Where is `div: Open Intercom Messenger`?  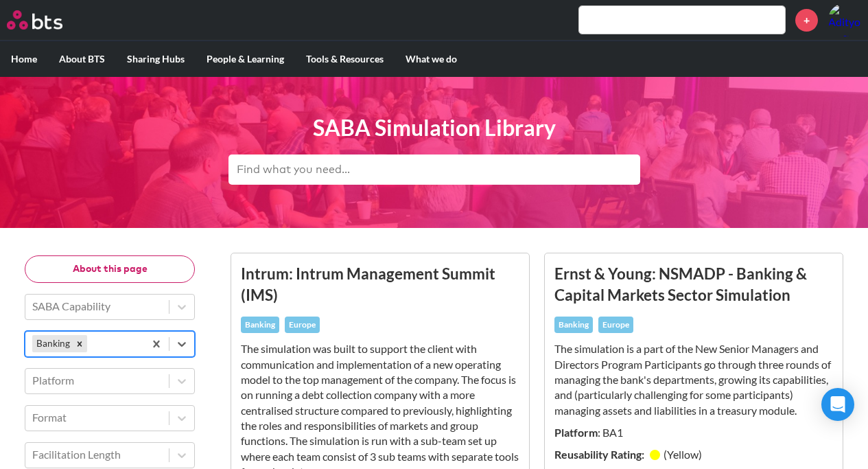 div: Open Intercom Messenger is located at coordinates (838, 405).